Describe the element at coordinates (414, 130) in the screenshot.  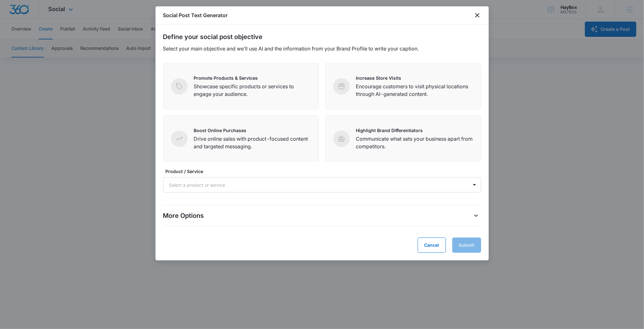
I see `p: Highlight Brand Differentiators` at that location.